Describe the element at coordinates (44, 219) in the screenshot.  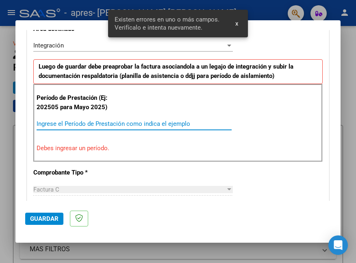
I see `button: Guardar` at that location.